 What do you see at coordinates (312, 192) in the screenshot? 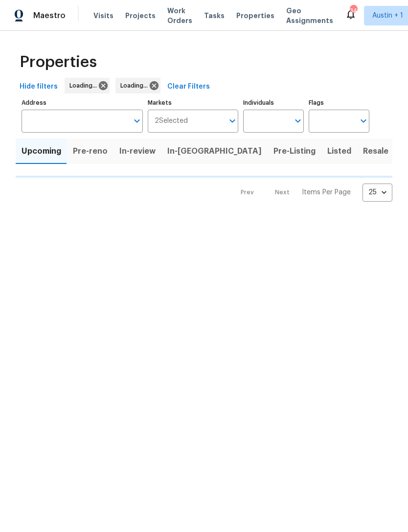
I see `nav: Pagination Navigation` at bounding box center [312, 192].